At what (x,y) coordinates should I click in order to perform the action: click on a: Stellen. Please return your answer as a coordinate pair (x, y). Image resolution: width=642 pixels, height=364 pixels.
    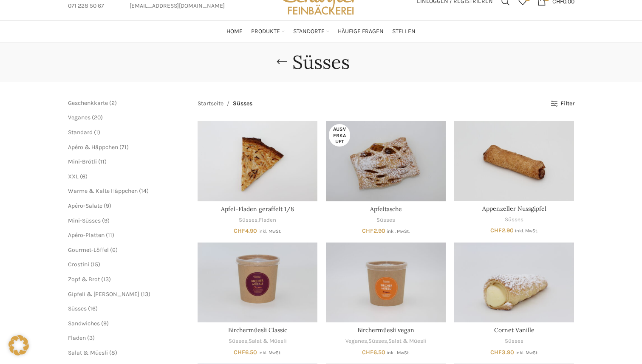
    Looking at the image, I should click on (404, 31).